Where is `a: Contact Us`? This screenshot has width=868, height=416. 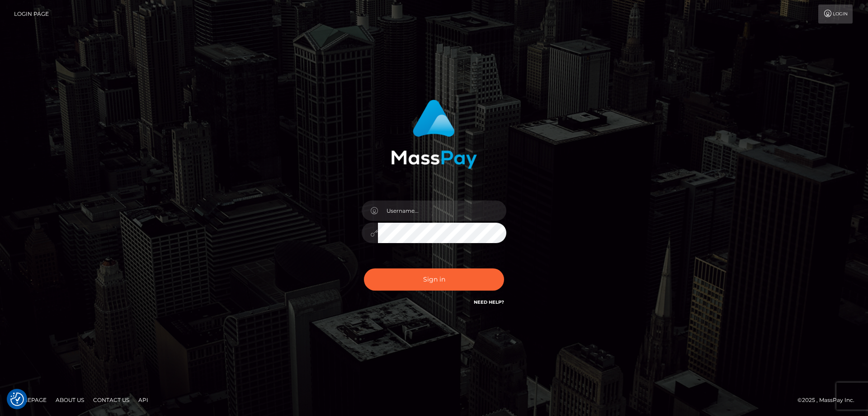
a: Contact Us is located at coordinates (111, 399).